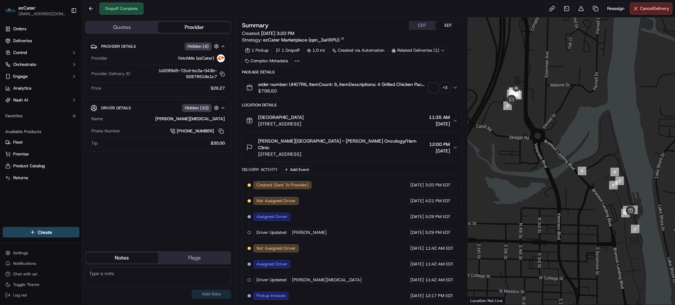  I want to click on button: Create, so click(41, 232).